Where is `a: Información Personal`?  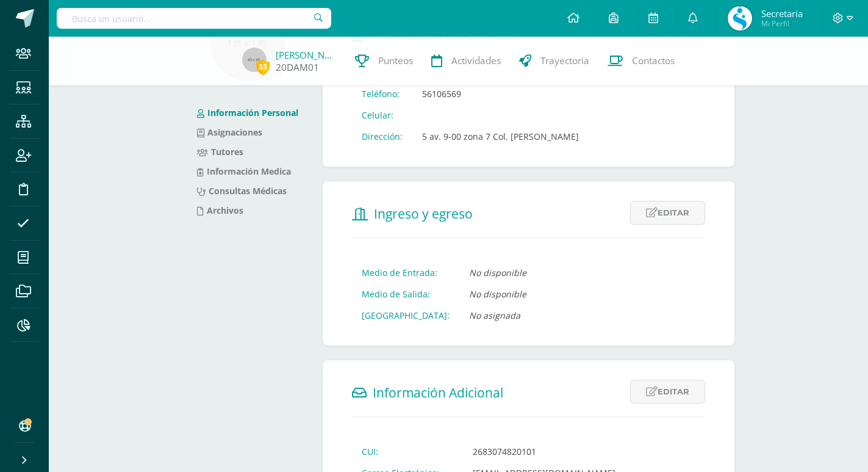 a: Información Personal is located at coordinates (248, 112).